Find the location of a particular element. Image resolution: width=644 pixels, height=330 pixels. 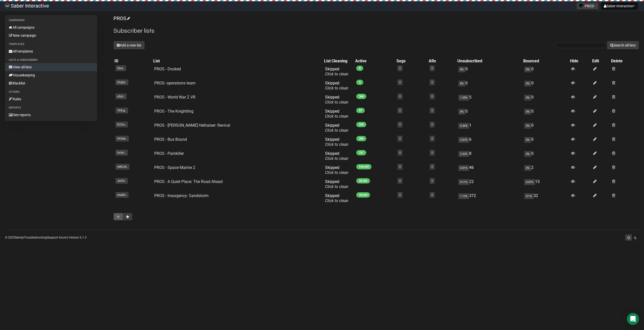

span: EcZtu.. is located at coordinates (121, 125).